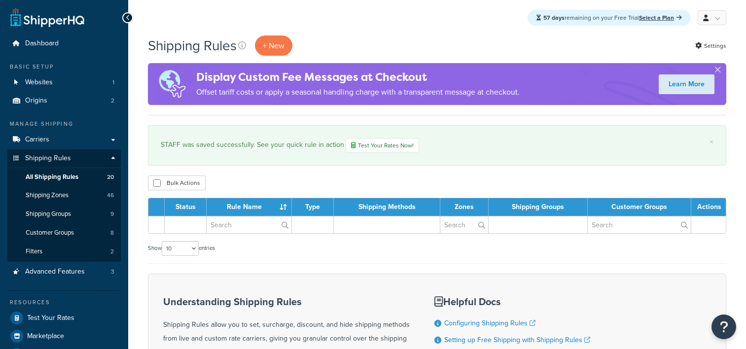 This screenshot has width=746, height=349. What do you see at coordinates (660, 18) in the screenshot?
I see `a: Select a Plan` at bounding box center [660, 18].